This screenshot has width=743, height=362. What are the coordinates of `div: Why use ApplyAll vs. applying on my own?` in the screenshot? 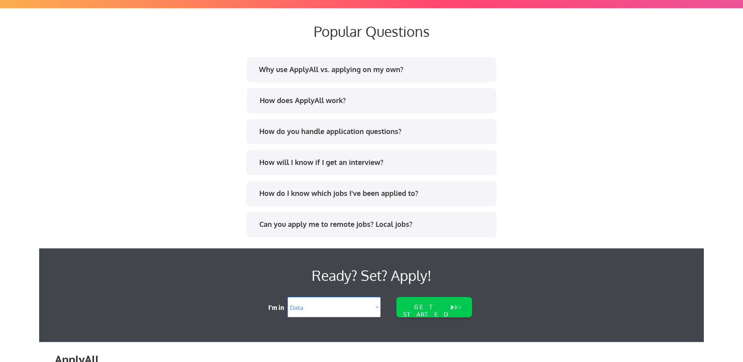 It's located at (374, 69).